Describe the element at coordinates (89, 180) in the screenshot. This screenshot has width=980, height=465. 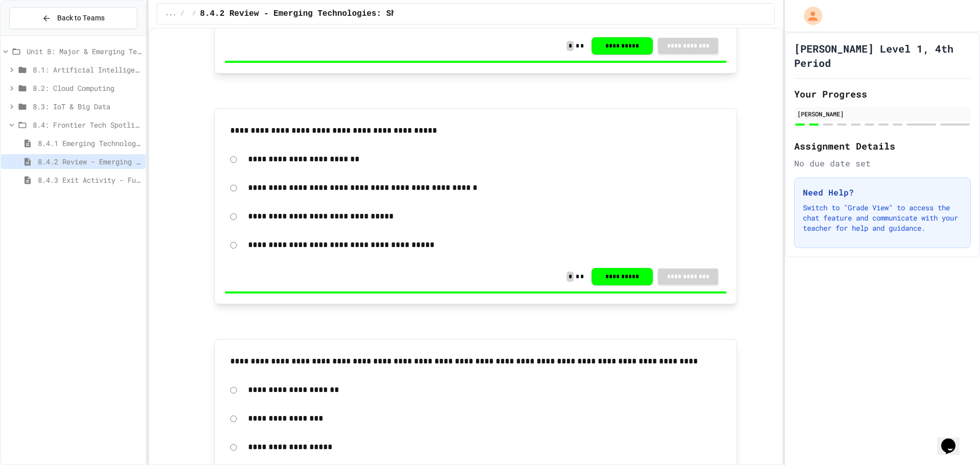
I see `span: 8.4.3 Exit Activity - Future Tech Challenge` at that location.